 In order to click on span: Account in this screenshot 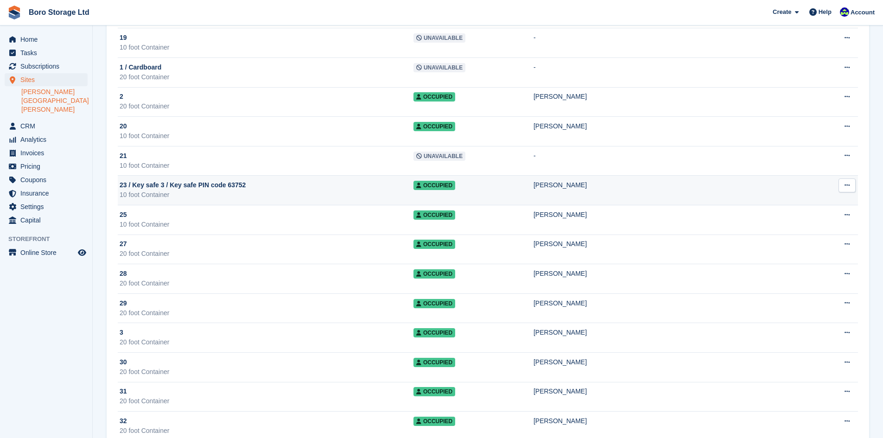, I will do `click(862, 13)`.